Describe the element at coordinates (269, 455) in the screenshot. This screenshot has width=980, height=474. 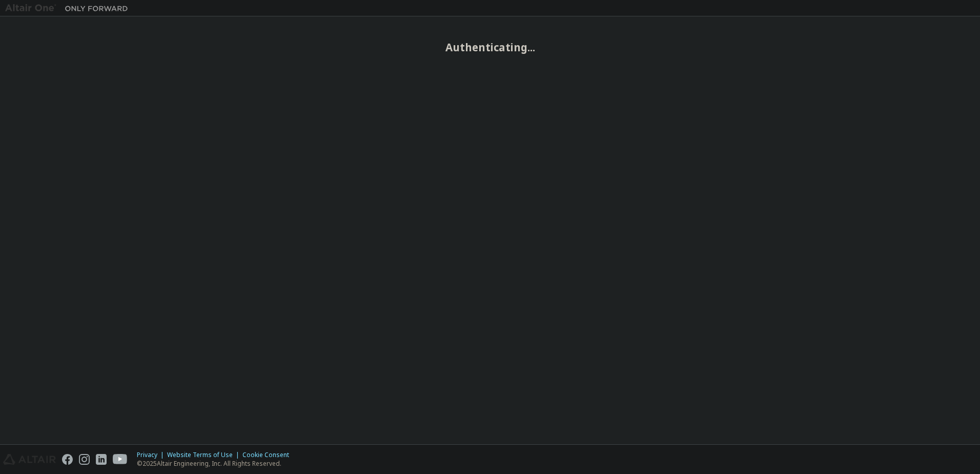
I see `div: Cookie Consent` at that location.